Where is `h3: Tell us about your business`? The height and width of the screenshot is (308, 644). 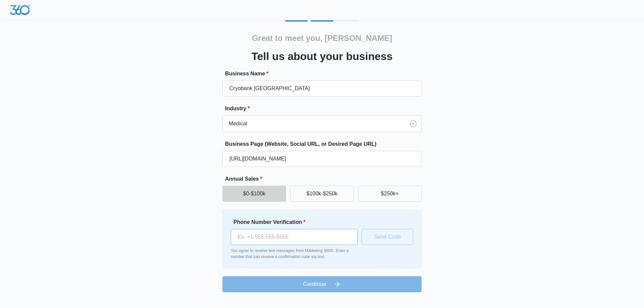 h3: Tell us about your business is located at coordinates (322, 56).